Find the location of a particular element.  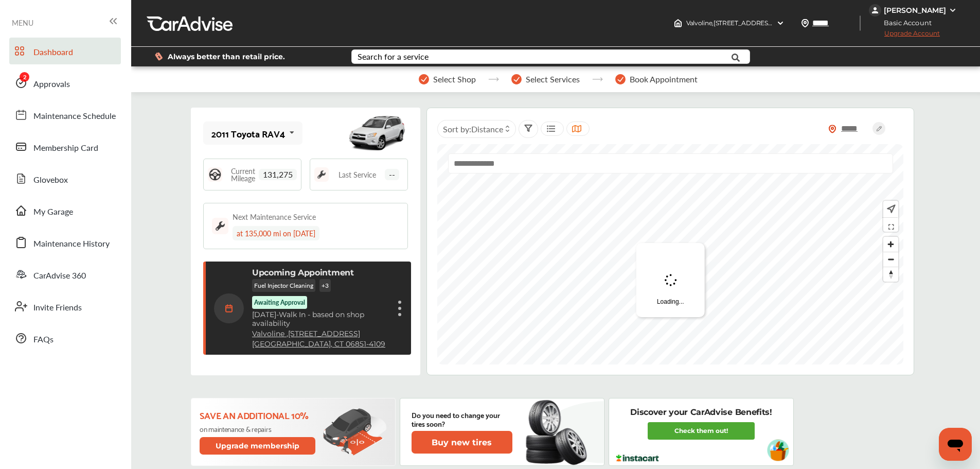

img: location_vector_orange.38f05af8.svg is located at coordinates (832, 129).